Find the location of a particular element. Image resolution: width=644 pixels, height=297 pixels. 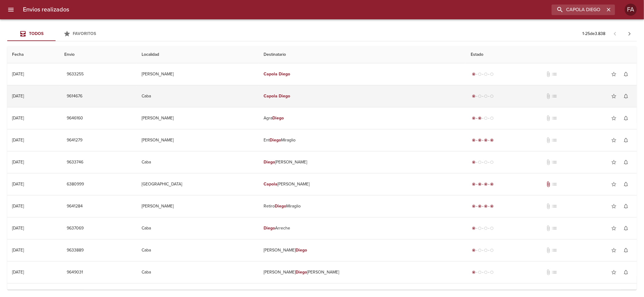

span: Pagina anterior is located at coordinates (615, 34).